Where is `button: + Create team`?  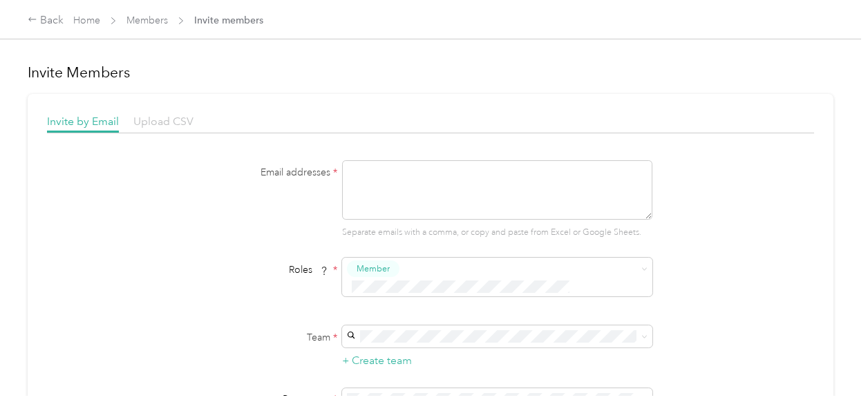 button: + Create team is located at coordinates (377, 360).